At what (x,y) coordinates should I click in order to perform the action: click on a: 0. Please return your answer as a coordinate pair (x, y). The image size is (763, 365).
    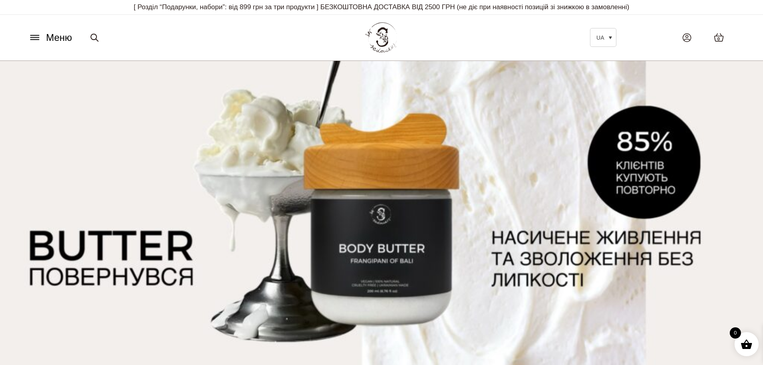
    Looking at the image, I should click on (719, 37).